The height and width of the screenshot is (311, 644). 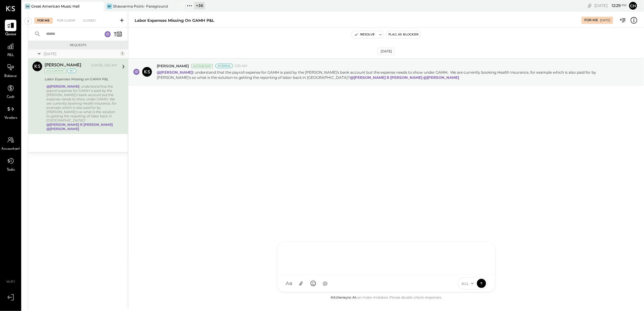 What do you see at coordinates (224, 66) in the screenshot?
I see `div: Internal` at bounding box center [224, 66].